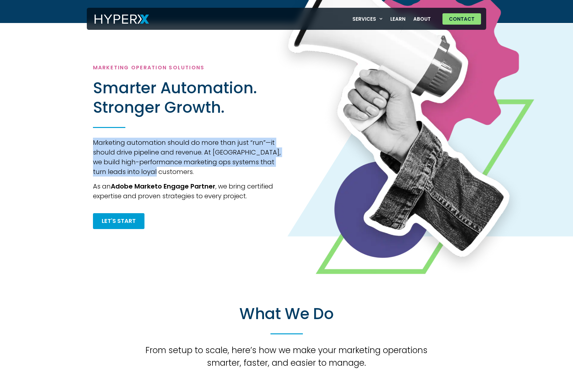 Image resolution: width=573 pixels, height=392 pixels. I want to click on a: Contact, so click(462, 19).